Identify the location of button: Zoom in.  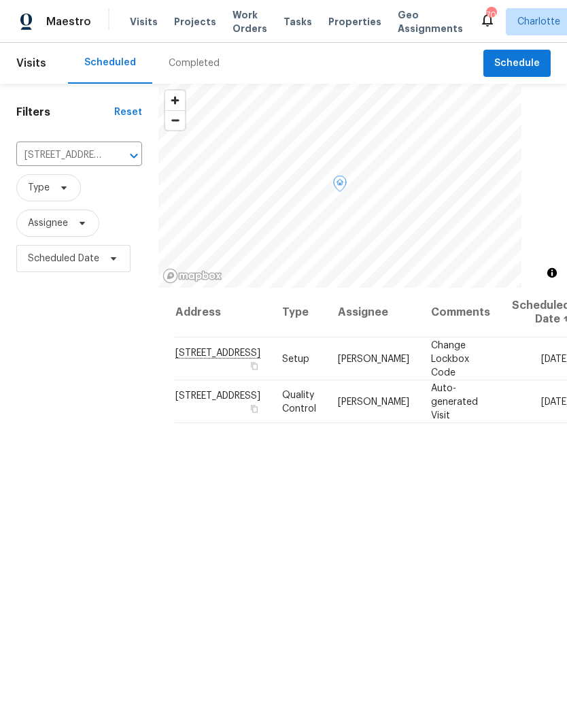
(174, 100).